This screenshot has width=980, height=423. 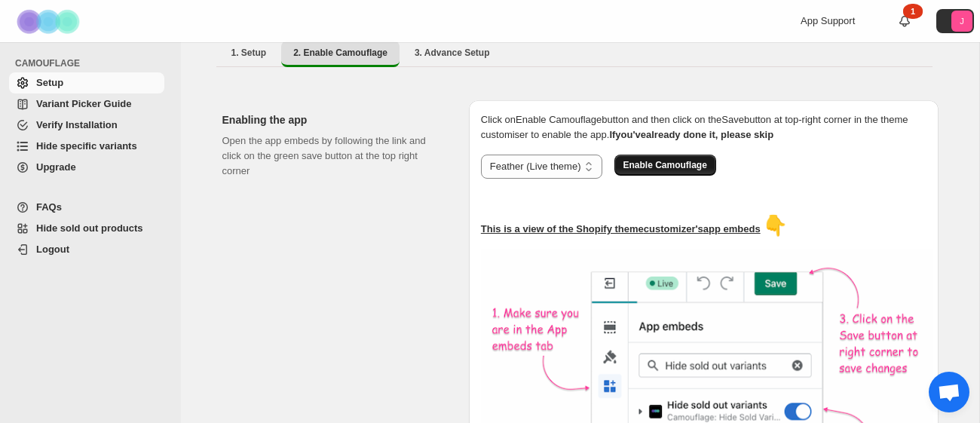 What do you see at coordinates (333, 120) in the screenshot?
I see `h2: Enabling the app` at bounding box center [333, 120].